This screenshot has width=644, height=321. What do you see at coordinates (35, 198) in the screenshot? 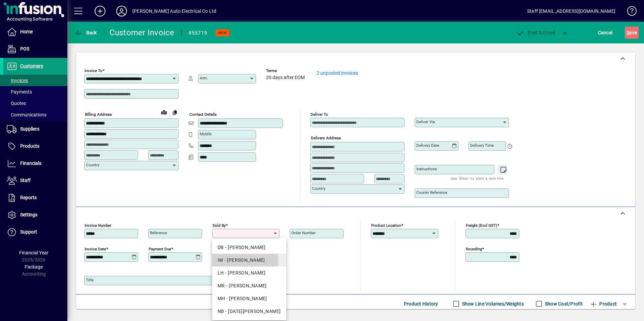
I see `a: Reports` at bounding box center [35, 198].